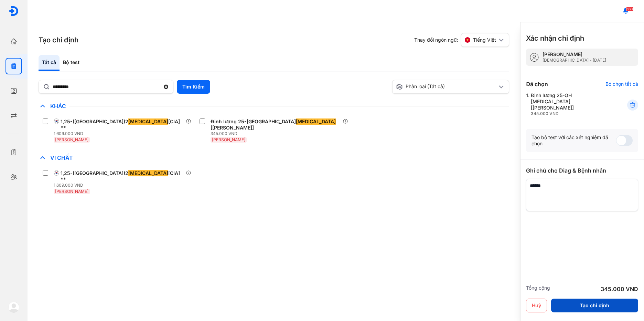 The height and width of the screenshot is (321, 644). Describe the element at coordinates (61, 158) in the screenshot. I see `span: Vi Chất` at that location.